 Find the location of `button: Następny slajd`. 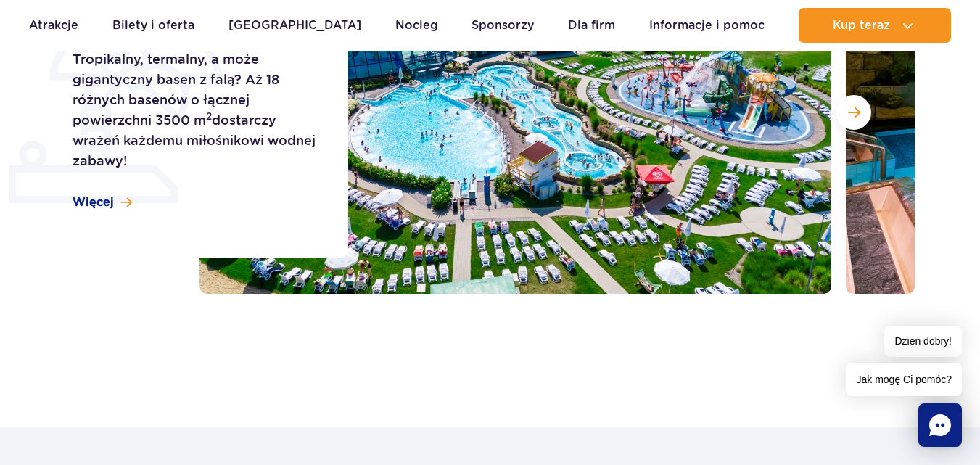

button: Następny slajd is located at coordinates (853, 113).